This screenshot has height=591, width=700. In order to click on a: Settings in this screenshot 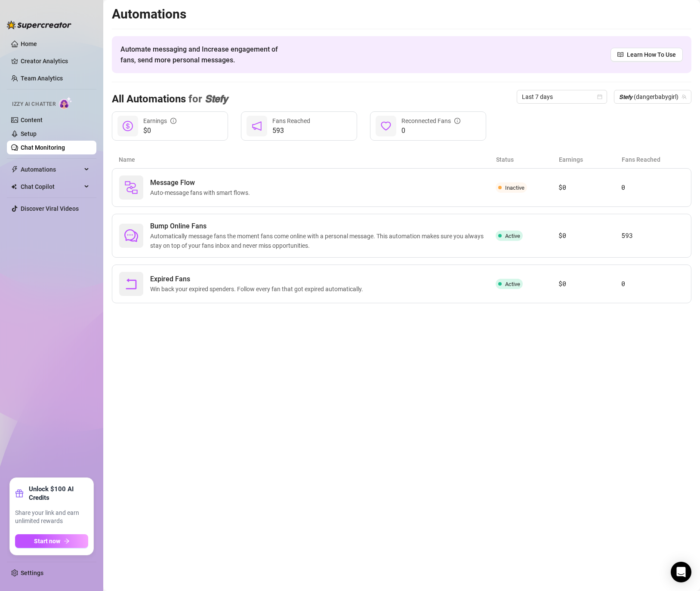, I will do `click(32, 573)`.